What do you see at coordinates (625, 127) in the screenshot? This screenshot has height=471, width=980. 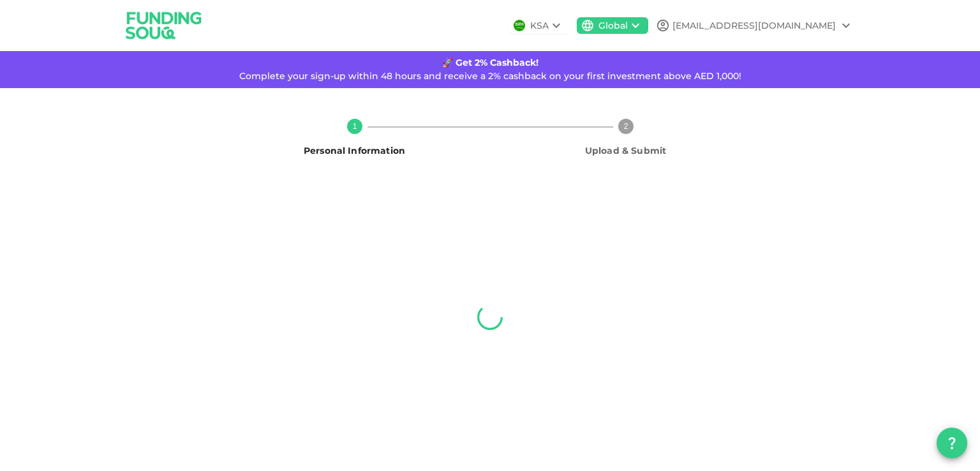 I see `text: 2` at bounding box center [625, 127].